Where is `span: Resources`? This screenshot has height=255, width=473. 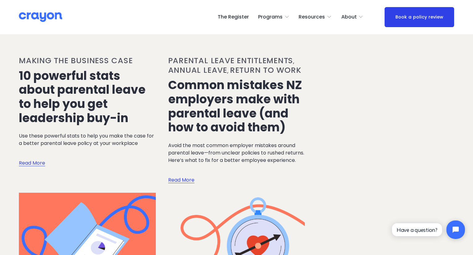 span: Resources is located at coordinates (311, 17).